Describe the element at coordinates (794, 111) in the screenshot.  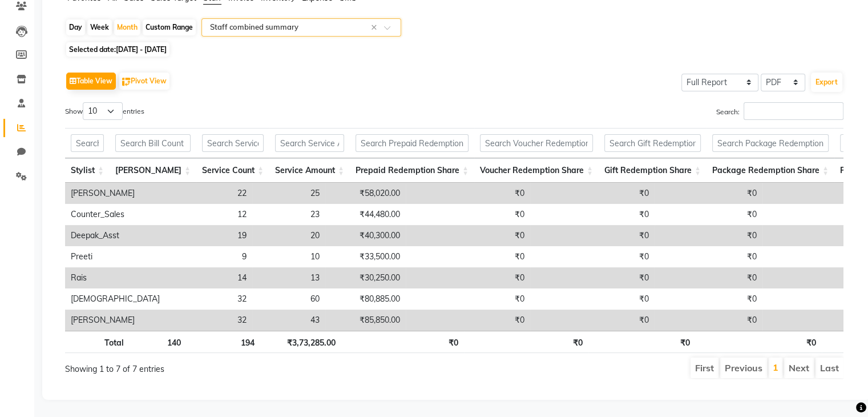
I see `input: Search:` at that location.